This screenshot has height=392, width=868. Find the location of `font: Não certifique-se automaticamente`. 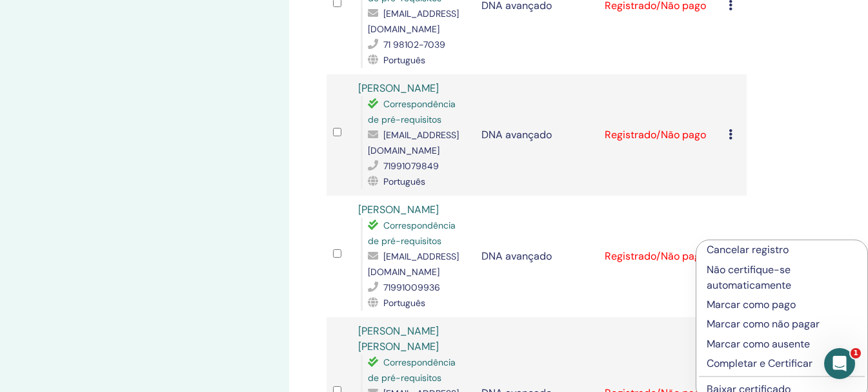

font: Não certifique-se automaticamente is located at coordinates (749, 277).